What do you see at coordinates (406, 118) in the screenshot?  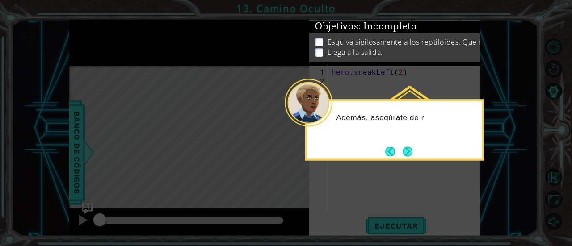 I see `p: Además, asegúrate de r` at bounding box center [406, 118].